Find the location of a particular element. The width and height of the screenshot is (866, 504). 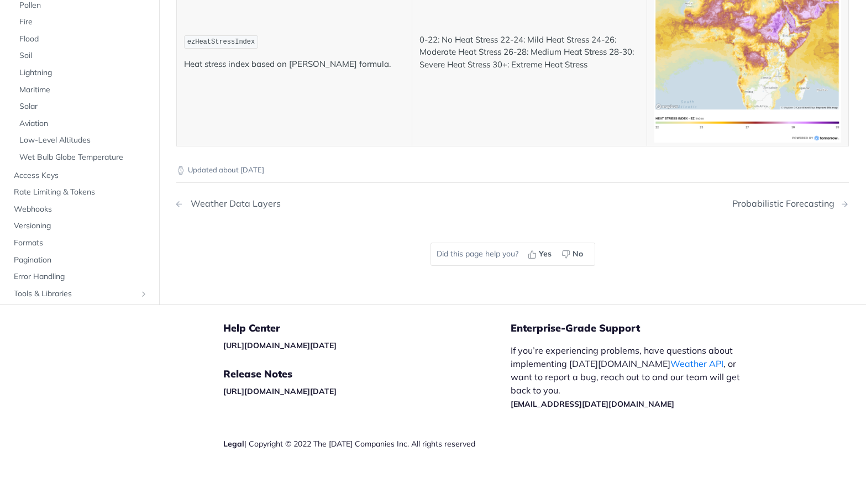

span: Low-Level Altitudes is located at coordinates (84, 140).